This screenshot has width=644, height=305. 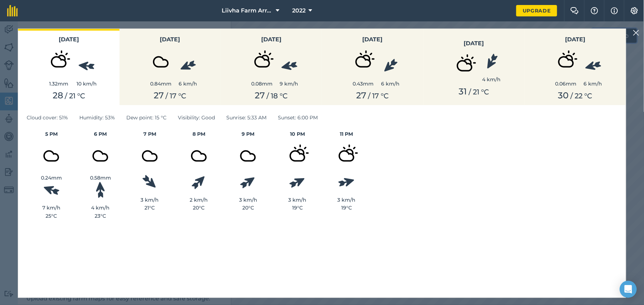 What do you see at coordinates (299, 11) in the screenshot?
I see `span: 2022` at bounding box center [299, 11].